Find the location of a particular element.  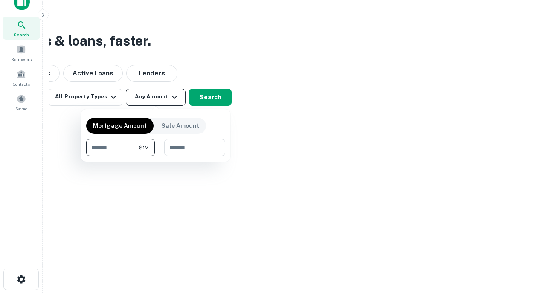

p: Sale Amount is located at coordinates (180, 126).